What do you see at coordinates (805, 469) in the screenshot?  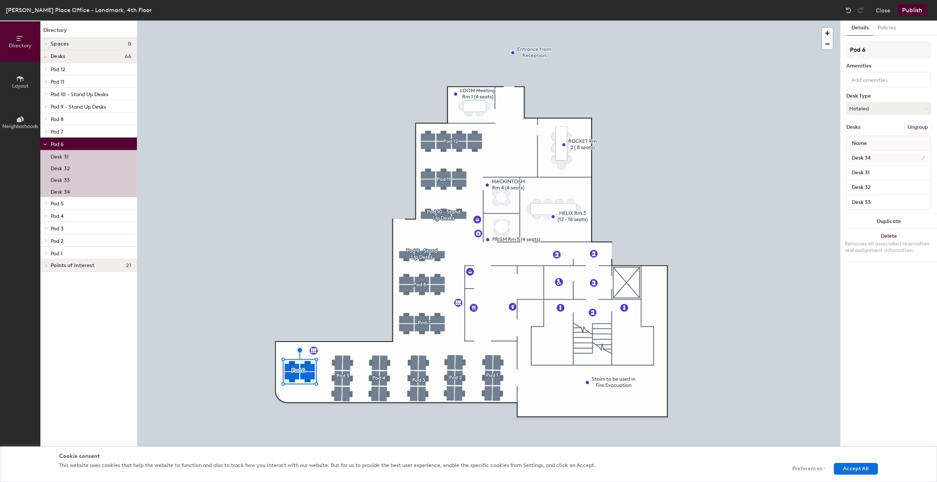 I see `button: Preferences` at bounding box center [805, 469].